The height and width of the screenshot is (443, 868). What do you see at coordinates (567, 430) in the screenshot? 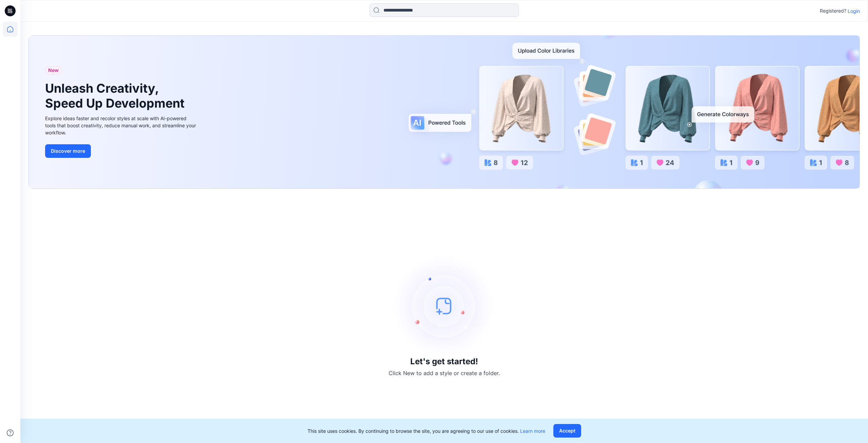
I see `button: Accept` at bounding box center [567, 430].